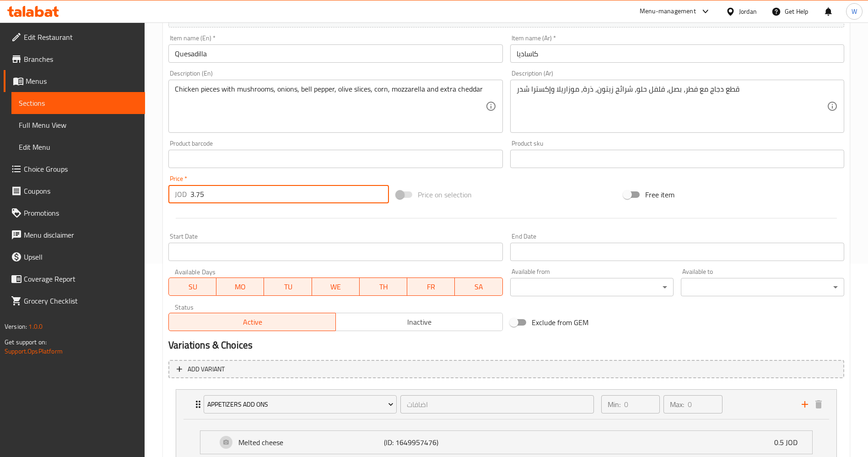 This screenshot has width=868, height=457. Describe the element at coordinates (80, 59) in the screenshot. I see `span: Branches` at that location.